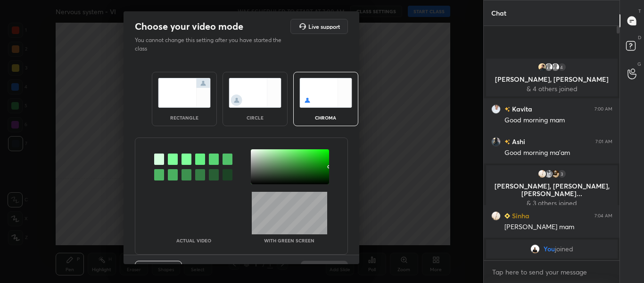 The image size is (644, 283). Describe the element at coordinates (640, 11) in the screenshot. I see `p: T` at that location.